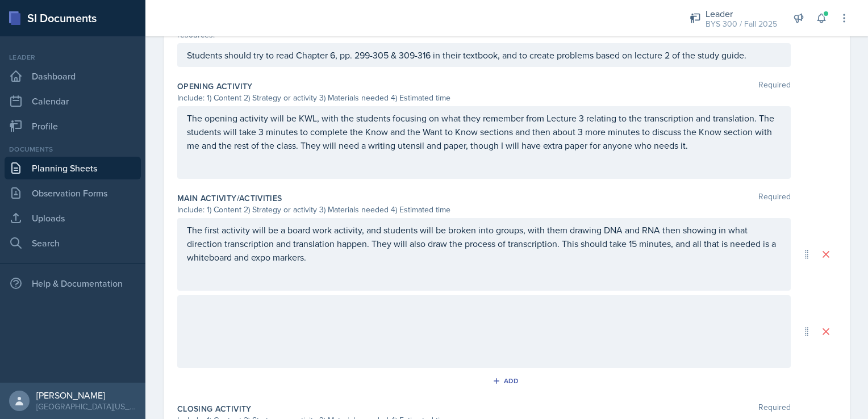  What do you see at coordinates (72, 169) in the screenshot?
I see `a: Planning Sheets` at bounding box center [72, 169].